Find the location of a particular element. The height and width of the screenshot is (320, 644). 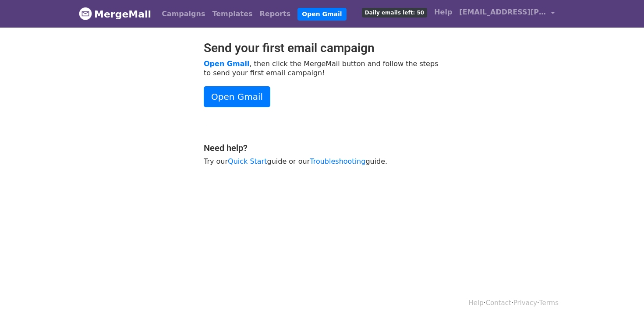

a: Troubleshooting is located at coordinates (337, 161).